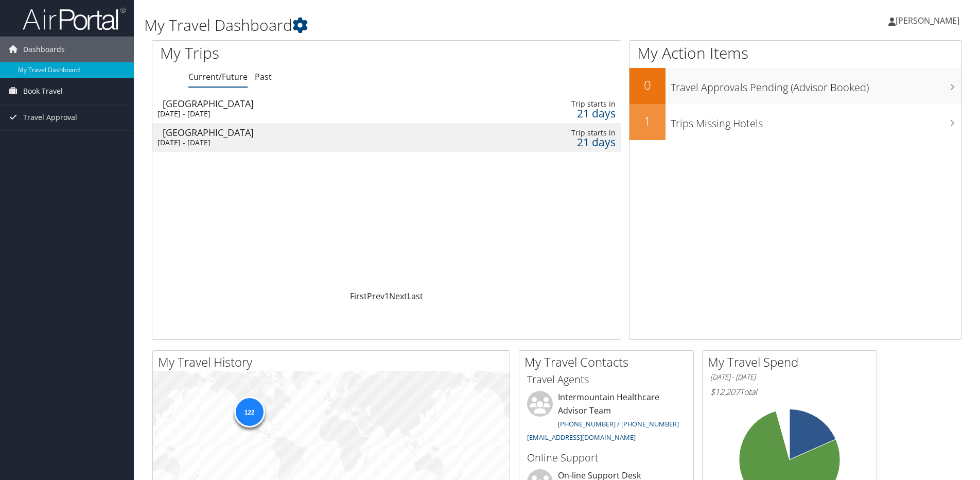 This screenshot has height=480, width=980. I want to click on h2: 1, so click(648, 121).